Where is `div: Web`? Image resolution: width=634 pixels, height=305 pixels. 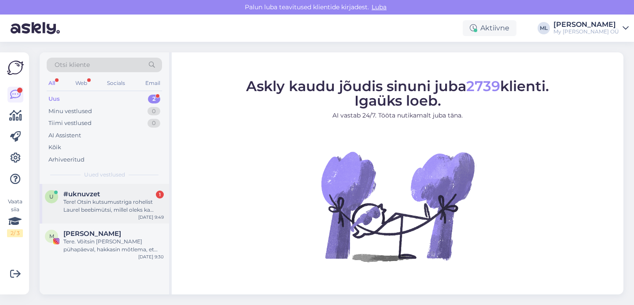
div: Web is located at coordinates (81, 83).